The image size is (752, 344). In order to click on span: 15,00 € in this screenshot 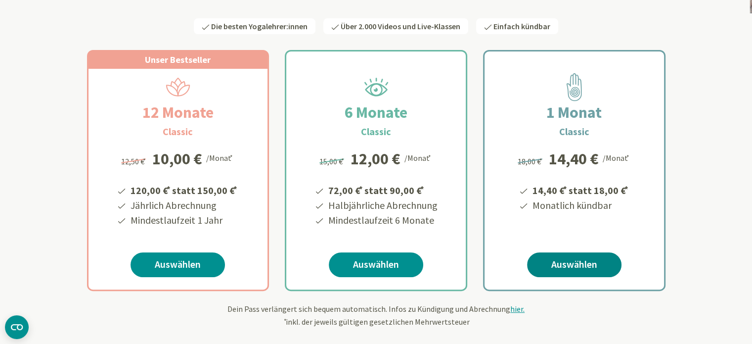, I will do `click(332, 161)`.